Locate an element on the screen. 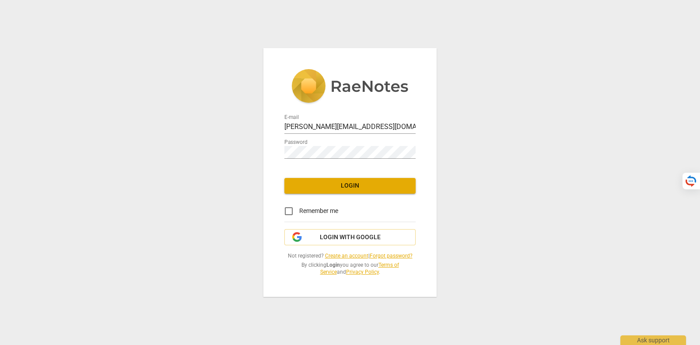 This screenshot has height=345, width=700. img: 5ac2273c67554f335776073100b6d88f.svg is located at coordinates (350, 87).